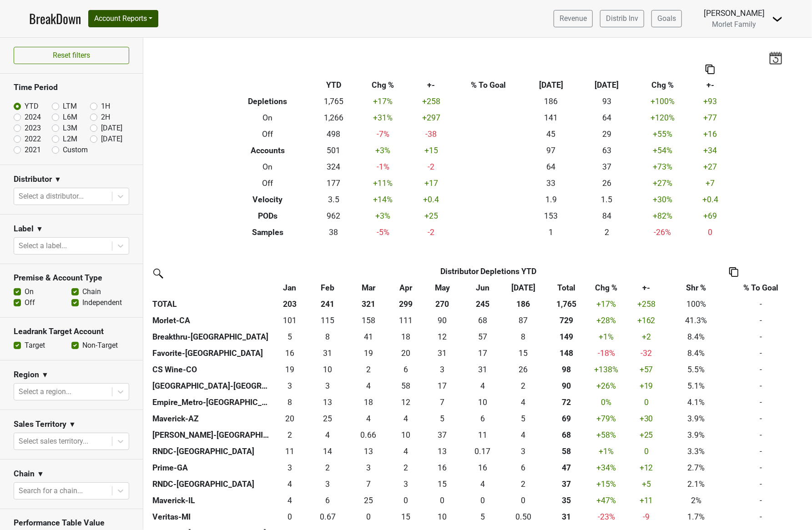 This screenshot has height=530, width=812. I want to click on td: 10, so click(482, 402).